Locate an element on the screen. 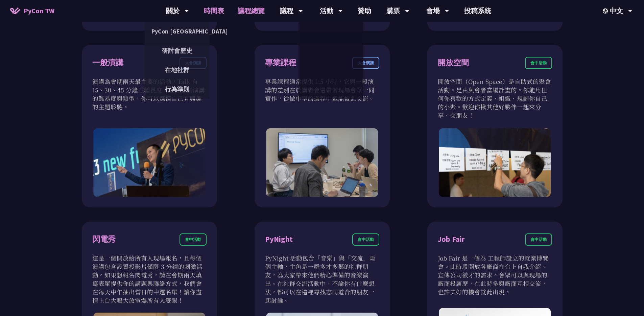  p: 演講為會期兩天最主要的活動，Talk 有 15、30、45 分鐘三種長度，配合各個演講的難易度與類型，你可以選擇自己有興趣的主題聆聽。 is located at coordinates (149, 94).